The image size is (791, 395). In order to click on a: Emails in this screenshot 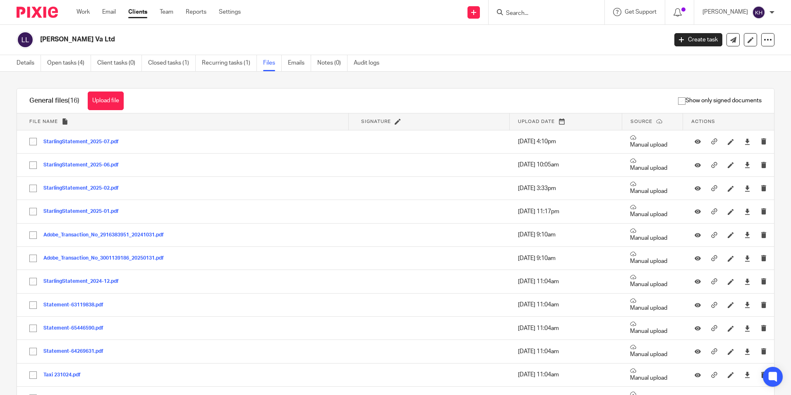, I will do `click(299, 63)`.